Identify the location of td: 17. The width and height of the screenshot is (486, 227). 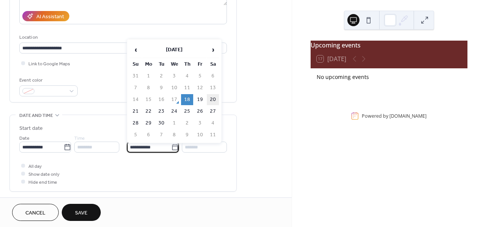
(174, 99).